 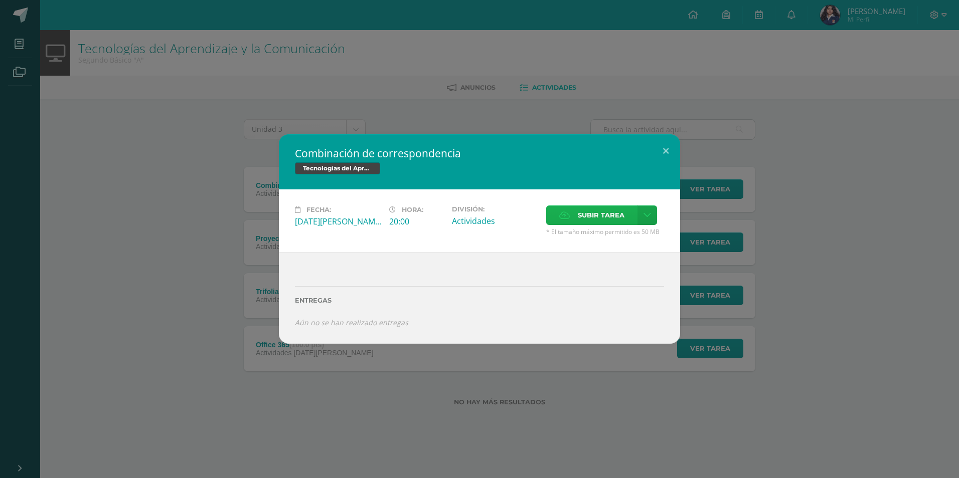 I want to click on i: Aún no se han realizado entregas, so click(x=352, y=322).